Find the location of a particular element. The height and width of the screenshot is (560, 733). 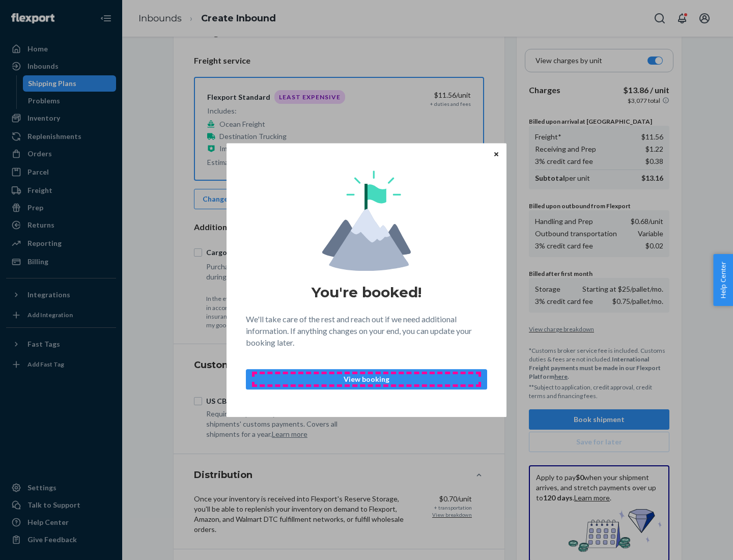

button: View booking is located at coordinates (366, 379).